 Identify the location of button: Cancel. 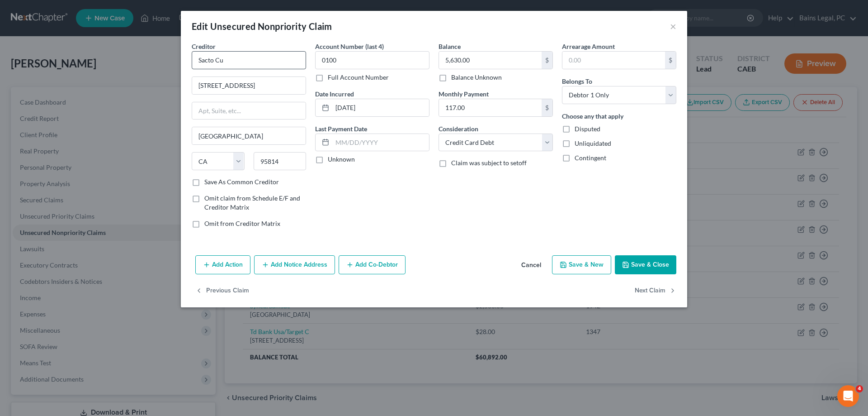
(531, 265).